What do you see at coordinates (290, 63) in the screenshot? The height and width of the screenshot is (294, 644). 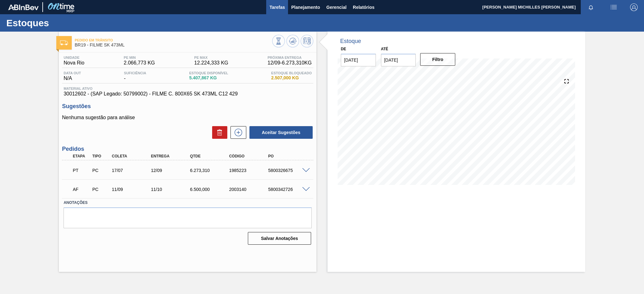 I see `span: 12/09 - 6.273,310 KG` at bounding box center [290, 63].